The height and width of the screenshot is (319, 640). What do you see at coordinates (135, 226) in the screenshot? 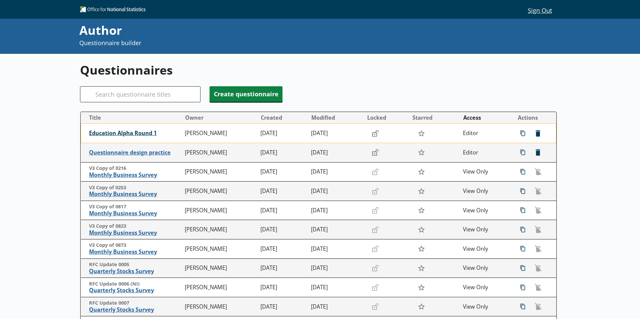
I see `span: V3 Copy of 0823` at bounding box center [135, 226].